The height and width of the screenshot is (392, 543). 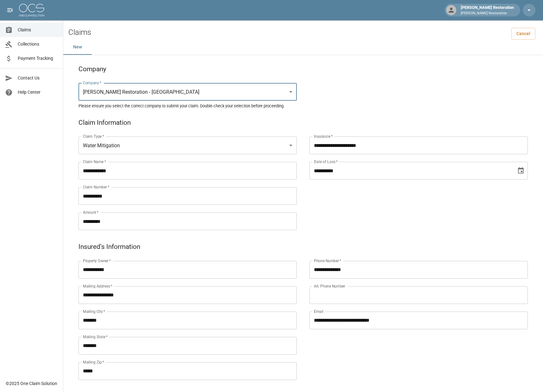 I want to click on span: Contact Us, so click(x=38, y=78).